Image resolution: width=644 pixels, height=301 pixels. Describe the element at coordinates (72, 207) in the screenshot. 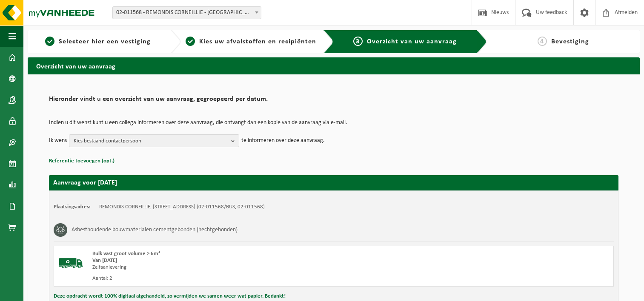

I see `strong: Plaatsingsadres:` at that location.